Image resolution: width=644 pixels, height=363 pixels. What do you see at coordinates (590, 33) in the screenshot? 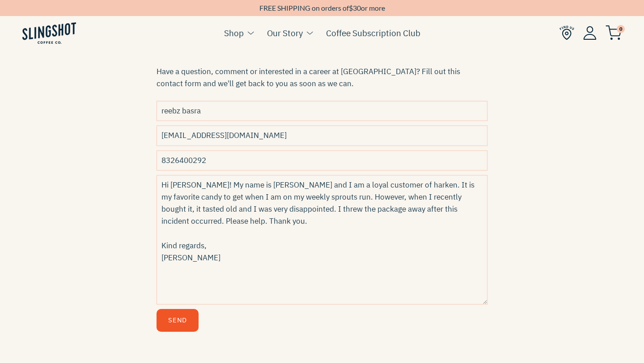
I see `img: Account` at bounding box center [590, 33].